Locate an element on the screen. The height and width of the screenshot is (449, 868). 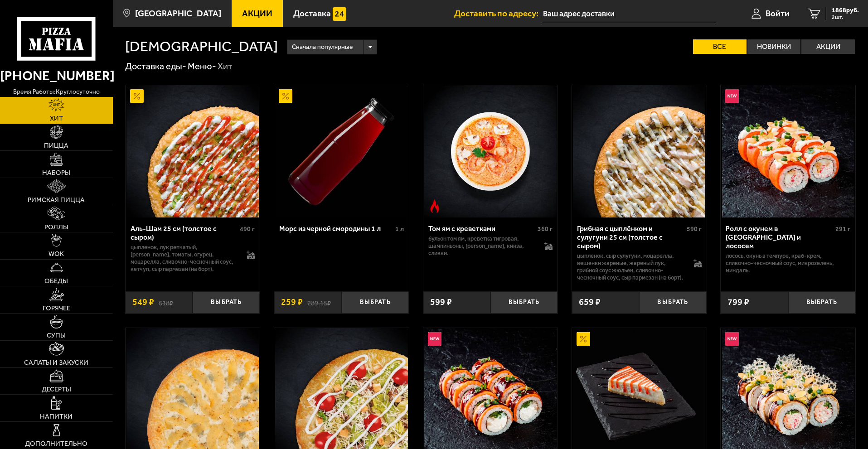
a: НовинкаРолл с окунем в темпуре и лососем is located at coordinates (787, 151).